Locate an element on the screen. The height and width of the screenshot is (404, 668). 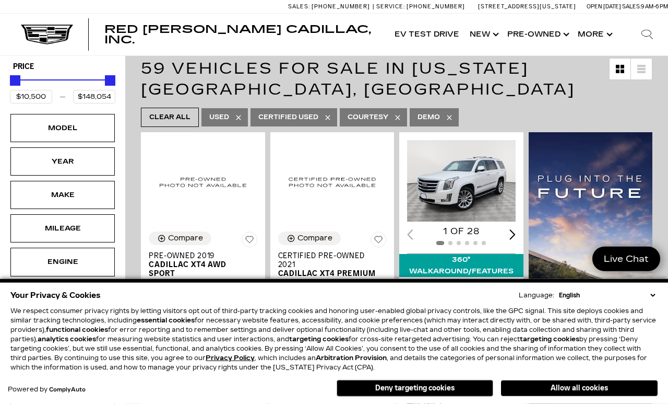
span: Your Privacy & Cookies is located at coordinates (55, 295).